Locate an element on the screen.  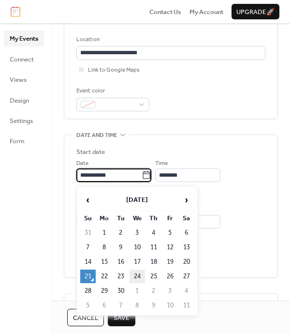
td: 16 is located at coordinates (121, 262).